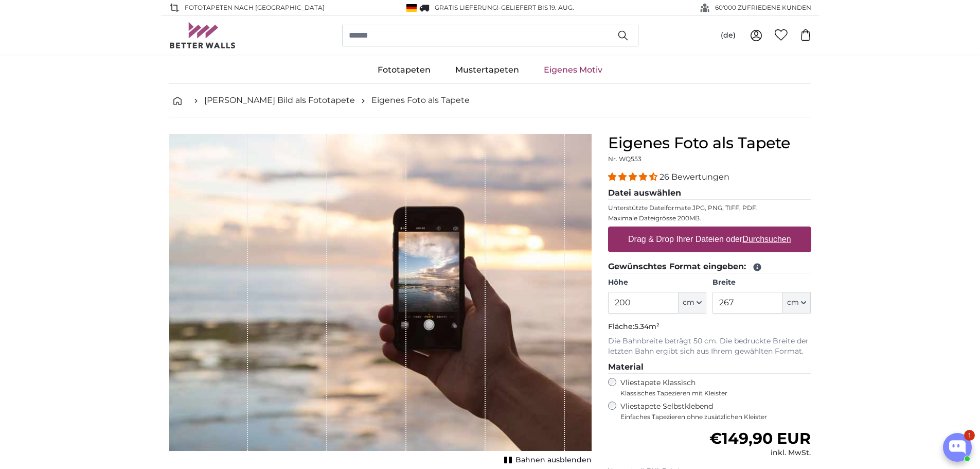  I want to click on button: Open chatbox, so click(957, 448).